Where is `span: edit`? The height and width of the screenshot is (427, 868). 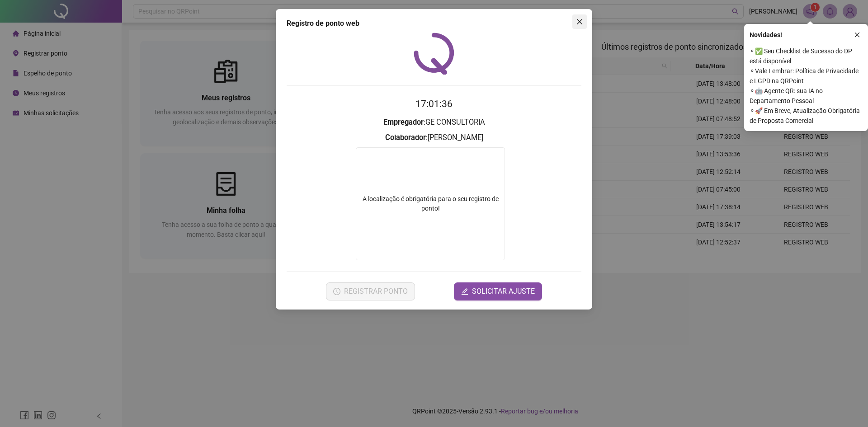
span: edit is located at coordinates (465, 292).